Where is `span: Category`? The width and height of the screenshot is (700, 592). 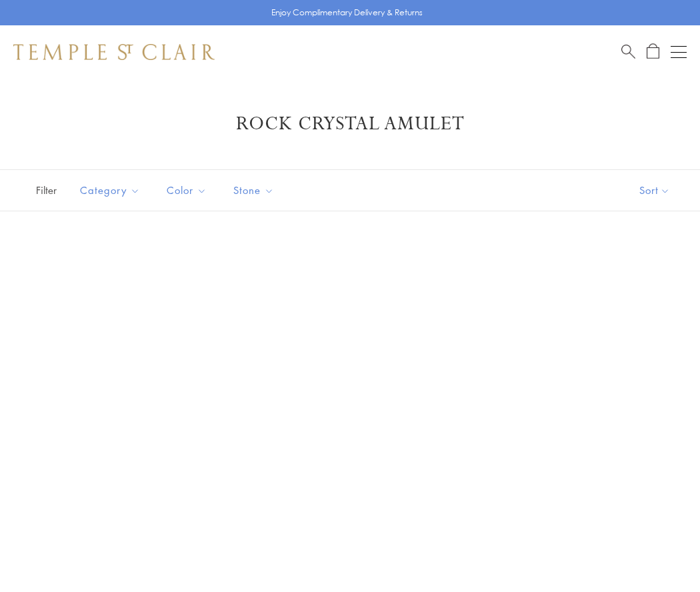
span: Category is located at coordinates (112, 190).